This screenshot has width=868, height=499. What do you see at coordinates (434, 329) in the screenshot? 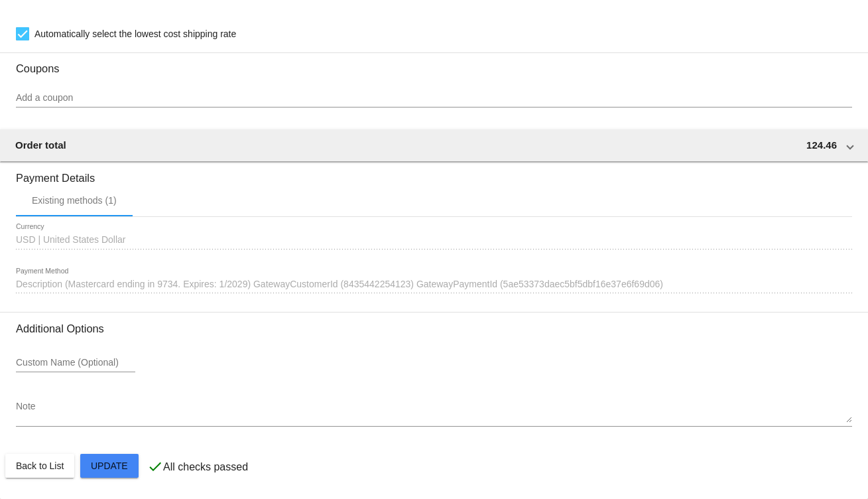
I see `h3: Additional Options` at bounding box center [434, 329].